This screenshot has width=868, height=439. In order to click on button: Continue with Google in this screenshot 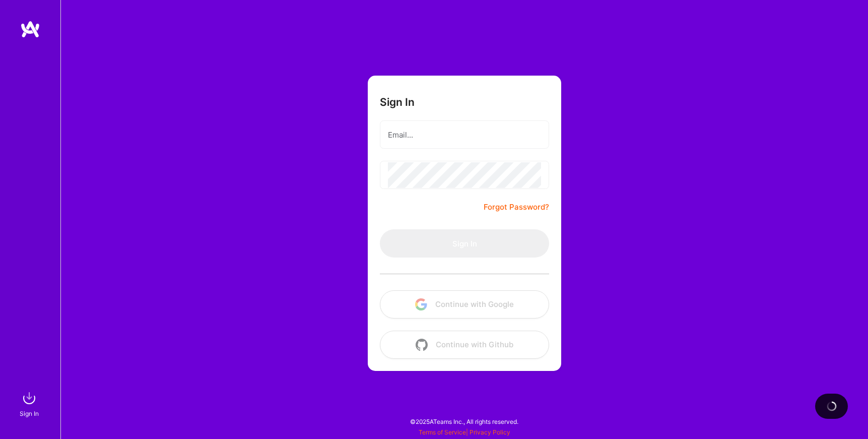, I will do `click(465, 305)`.